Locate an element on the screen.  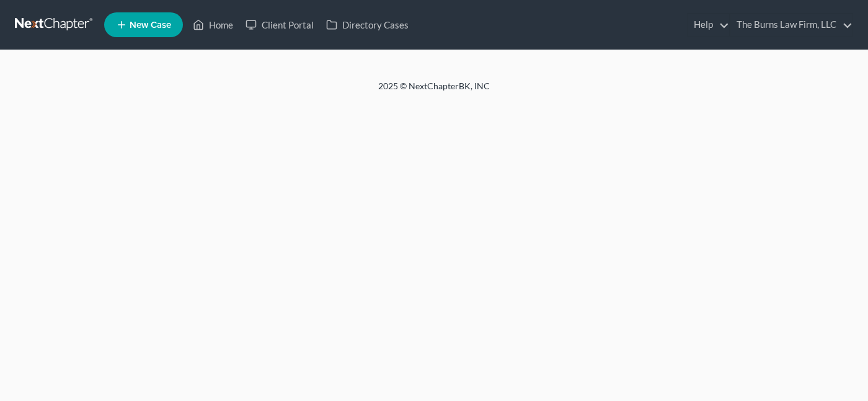
a: Directory Cases is located at coordinates (367, 24).